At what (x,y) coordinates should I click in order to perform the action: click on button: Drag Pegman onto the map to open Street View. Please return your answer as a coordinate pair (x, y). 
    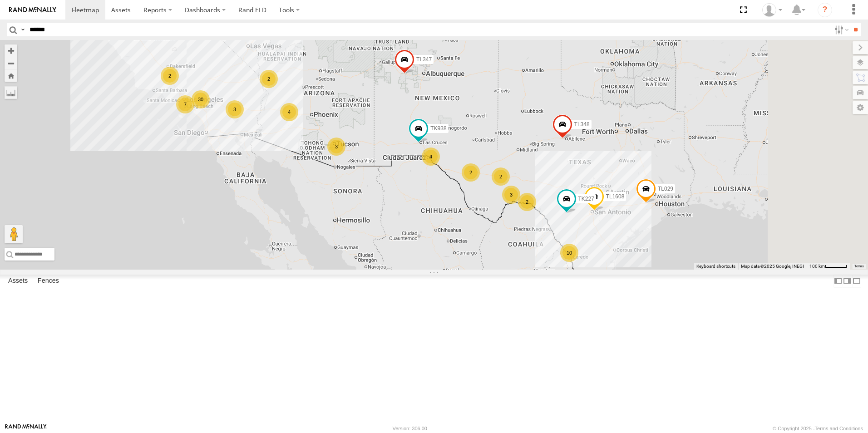
    Looking at the image, I should click on (13, 234).